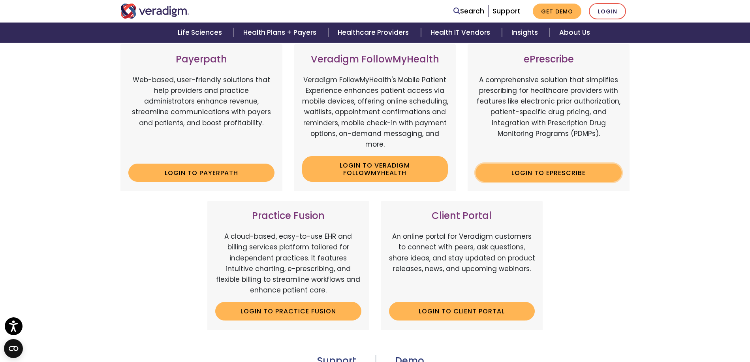 The height and width of the screenshot is (362, 750). Describe the element at coordinates (155, 11) in the screenshot. I see `a: Veradigm logo` at that location.